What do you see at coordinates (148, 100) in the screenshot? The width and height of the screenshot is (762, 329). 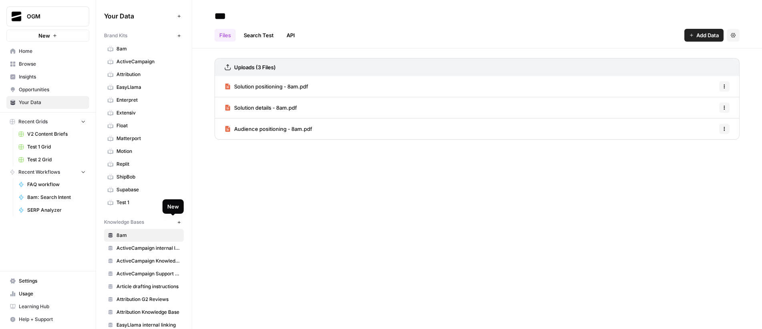 I see `span: Enterpret` at bounding box center [148, 100].